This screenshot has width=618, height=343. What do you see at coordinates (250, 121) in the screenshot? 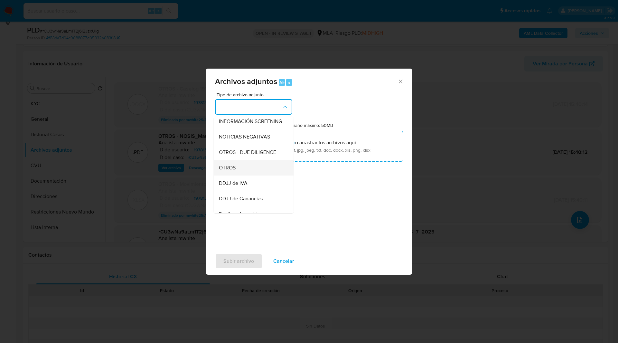
I see `span: INFORMACIÓN SCREENING` at bounding box center [250, 121].